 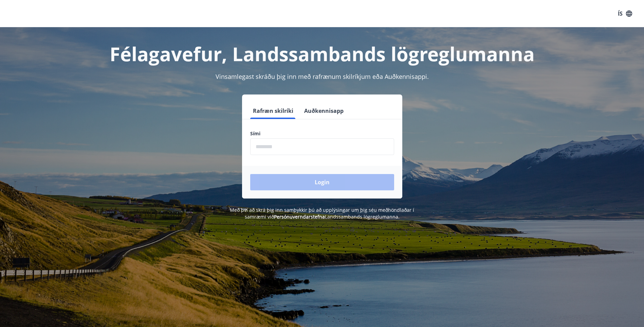 What do you see at coordinates (322, 133) in the screenshot?
I see `label: Sími` at bounding box center [322, 133].